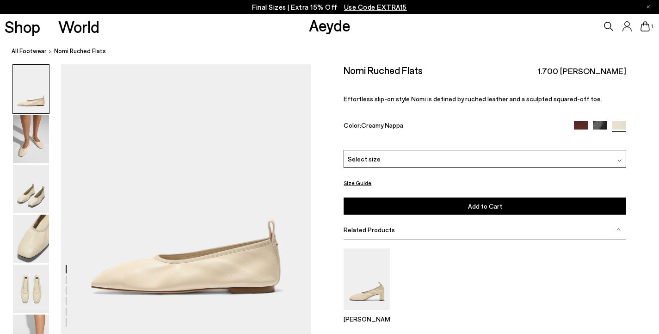  What do you see at coordinates (645, 26) in the screenshot?
I see `a: 1` at bounding box center [645, 26].